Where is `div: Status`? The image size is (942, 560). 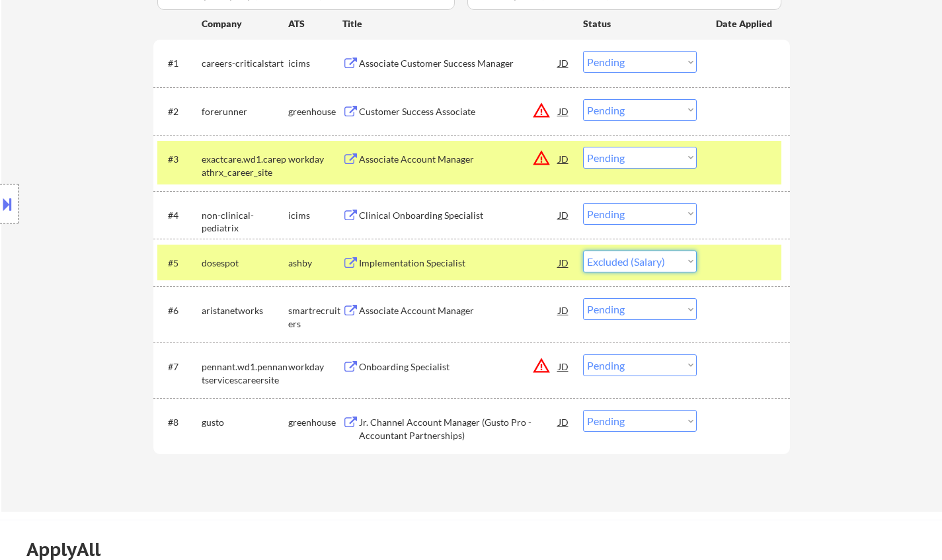
div: Status is located at coordinates (640, 23).